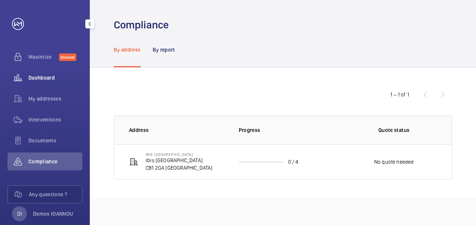 The image size is (476, 225). What do you see at coordinates (55, 141) in the screenshot?
I see `span: Documents` at bounding box center [55, 141].